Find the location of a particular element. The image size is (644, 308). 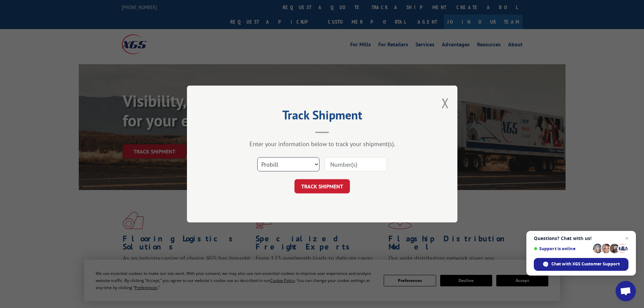

h2: Track Shipment is located at coordinates (322, 117).